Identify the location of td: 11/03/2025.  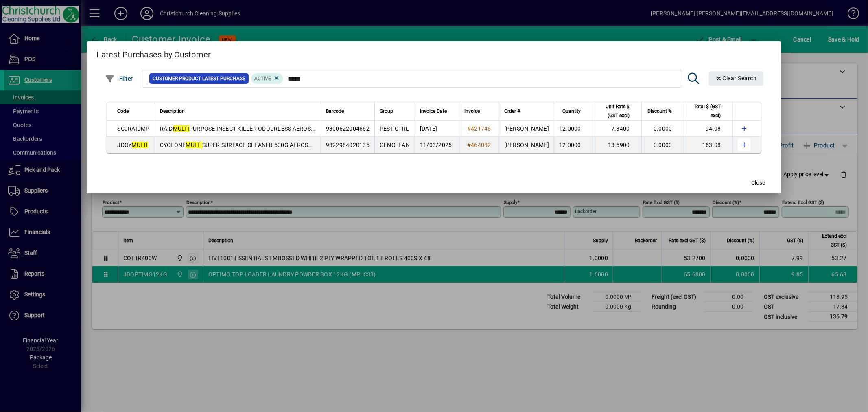
(436, 145).